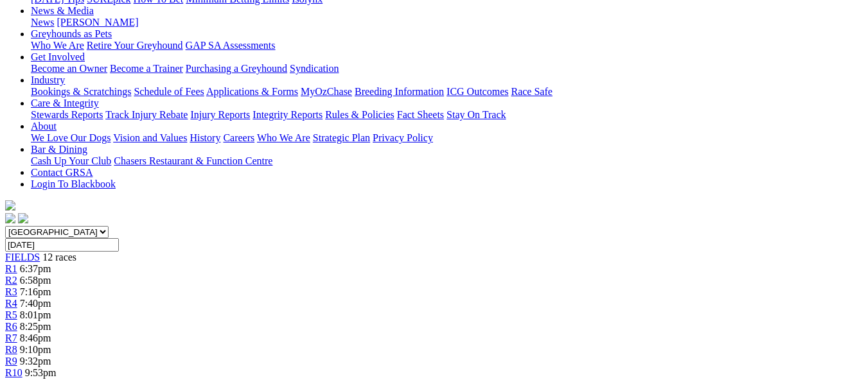  I want to click on a: R7, so click(11, 338).